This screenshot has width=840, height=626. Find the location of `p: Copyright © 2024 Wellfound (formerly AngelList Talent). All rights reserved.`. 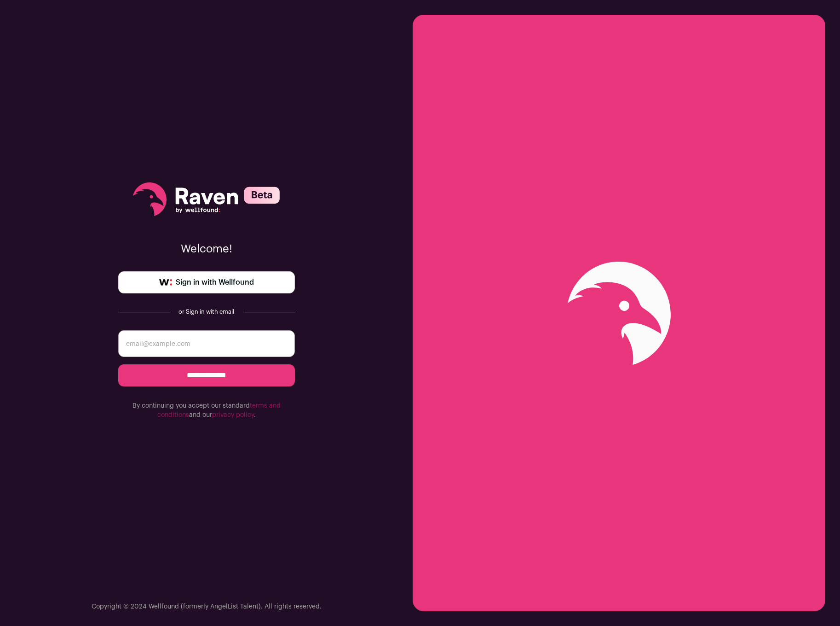

p: Copyright © 2024 Wellfound (formerly AngelList Talent). All rights reserved. is located at coordinates (207, 607).